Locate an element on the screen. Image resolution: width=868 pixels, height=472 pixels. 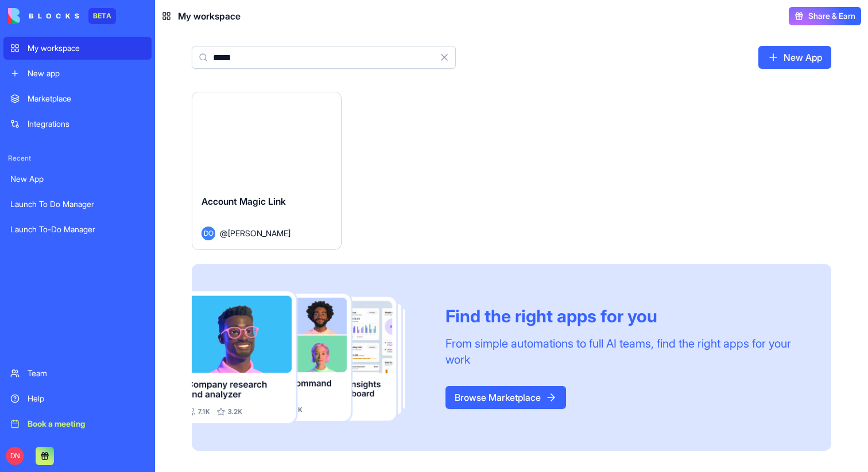
div: Marketplace is located at coordinates (86, 98).